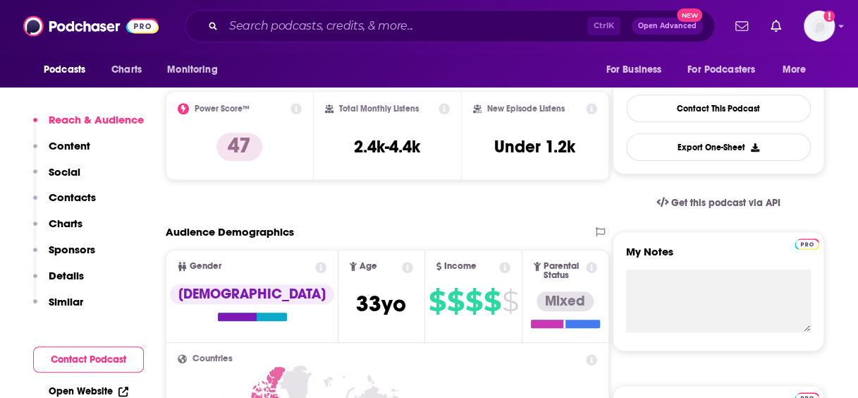  I want to click on button: Charts, so click(58, 229).